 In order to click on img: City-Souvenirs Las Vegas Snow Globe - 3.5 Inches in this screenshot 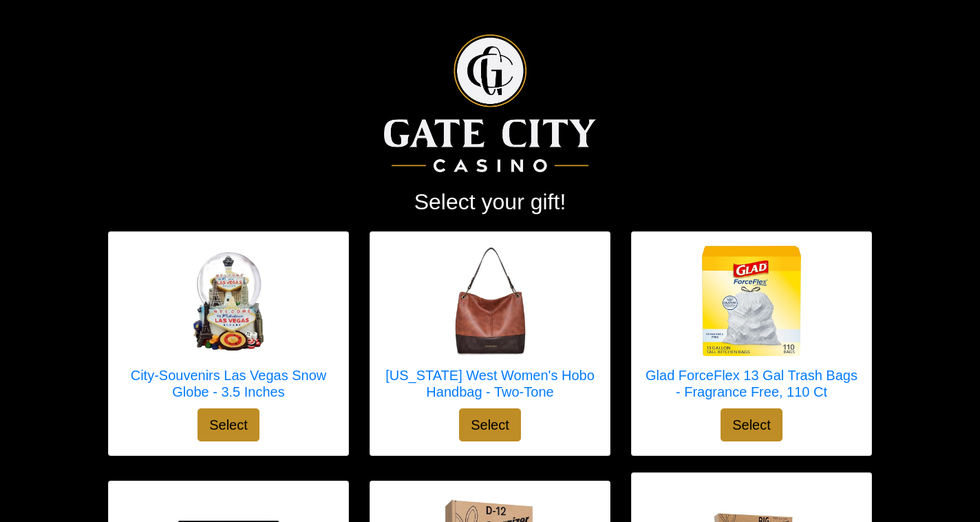, I will do `click(229, 301)`.